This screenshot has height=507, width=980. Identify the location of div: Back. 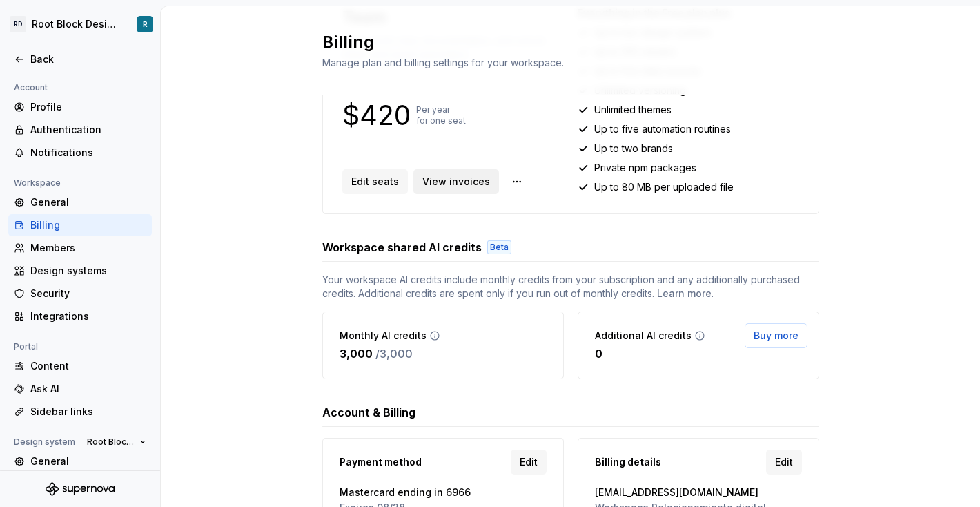
(88, 59).